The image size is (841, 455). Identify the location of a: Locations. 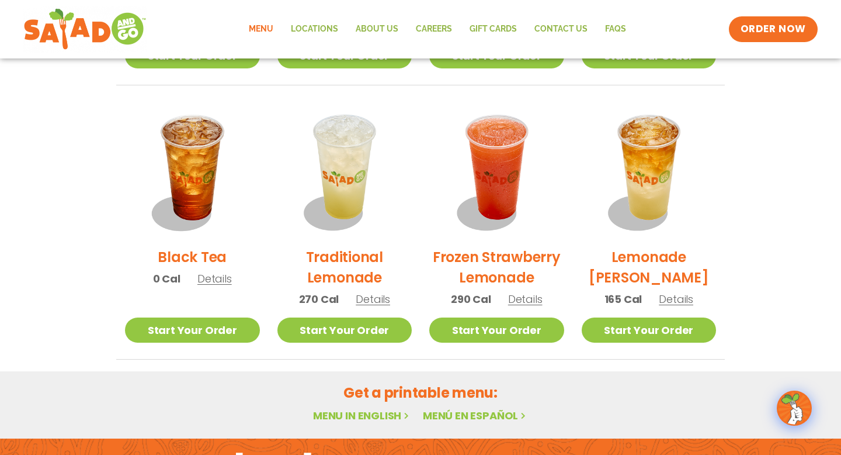
(314, 29).